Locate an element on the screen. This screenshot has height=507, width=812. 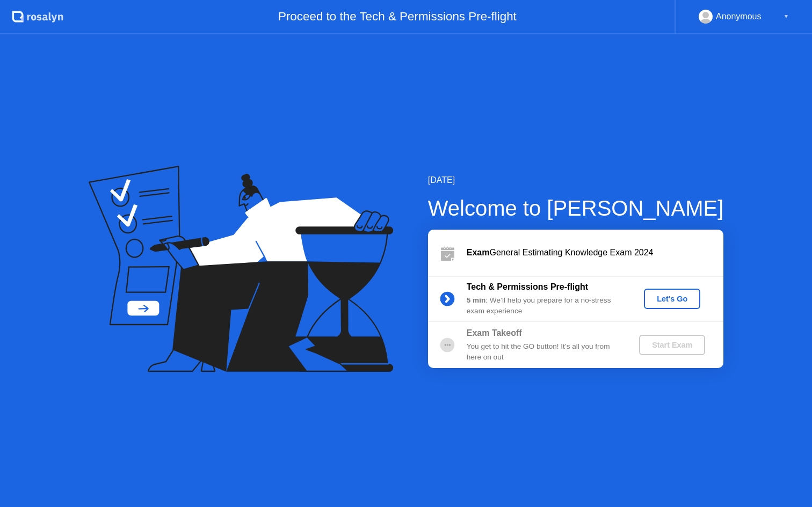
b: 5 min is located at coordinates (477, 300).